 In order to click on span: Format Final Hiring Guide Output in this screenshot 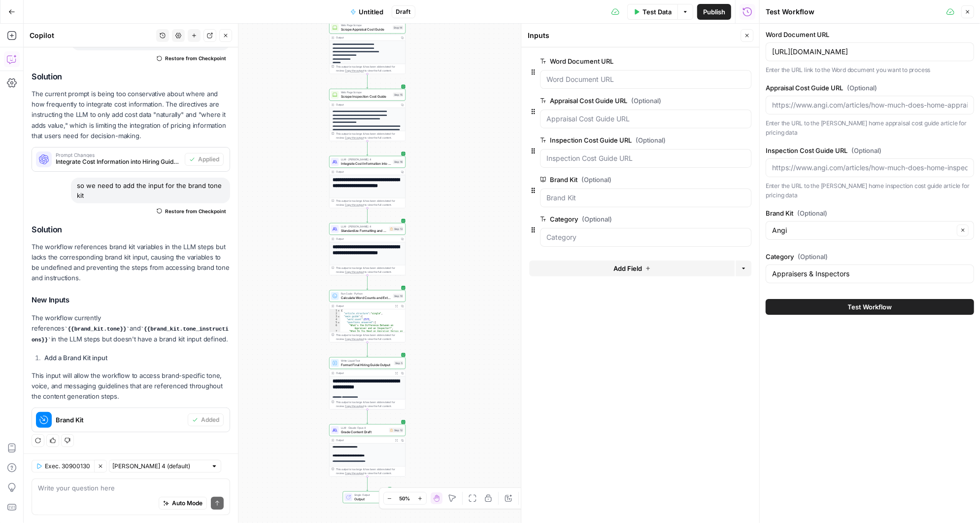, I will do `click(367, 364)`.